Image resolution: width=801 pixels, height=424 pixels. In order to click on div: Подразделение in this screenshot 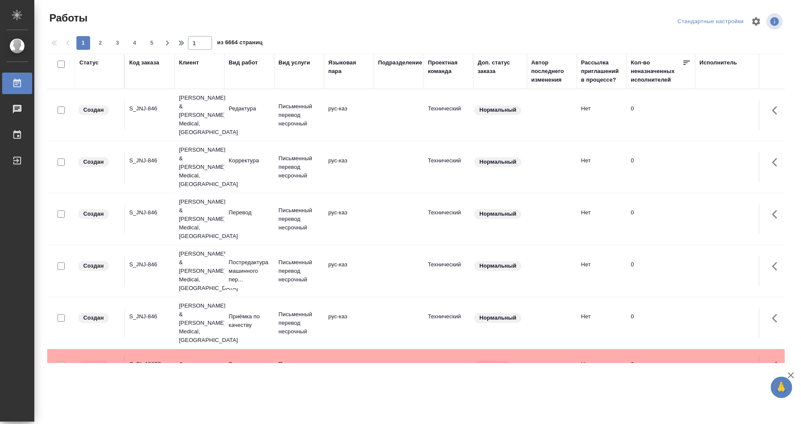, I will do `click(400, 63)`.